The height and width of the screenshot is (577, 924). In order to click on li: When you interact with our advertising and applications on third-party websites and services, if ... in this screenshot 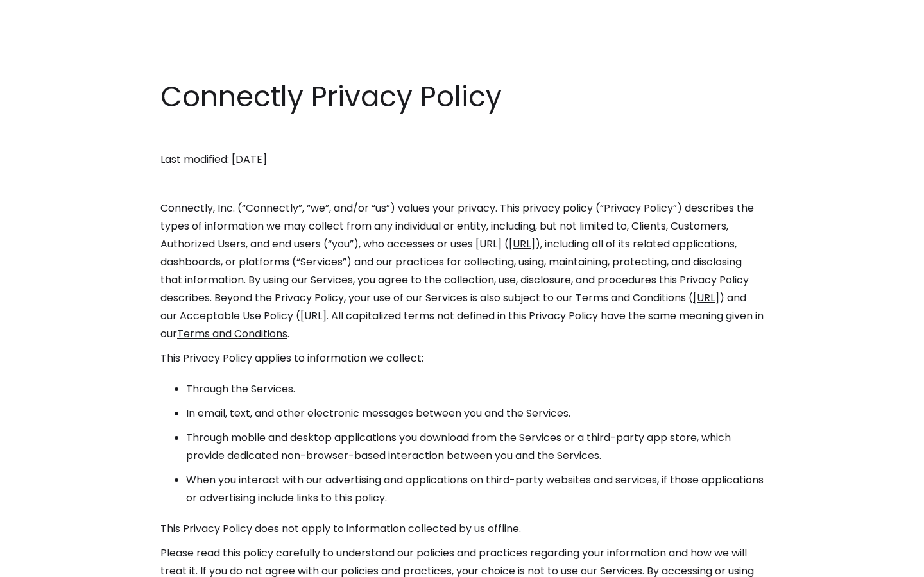, I will do `click(475, 489)`.